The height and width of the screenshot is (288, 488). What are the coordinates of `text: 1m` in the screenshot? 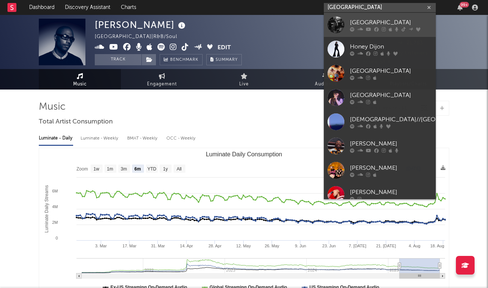 It's located at (110, 169).